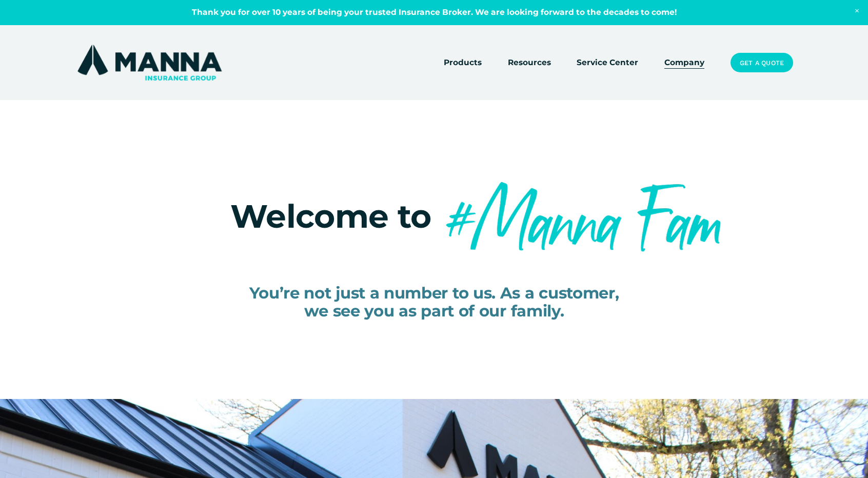  What do you see at coordinates (530, 63) in the screenshot?
I see `span: Resources` at bounding box center [530, 63].